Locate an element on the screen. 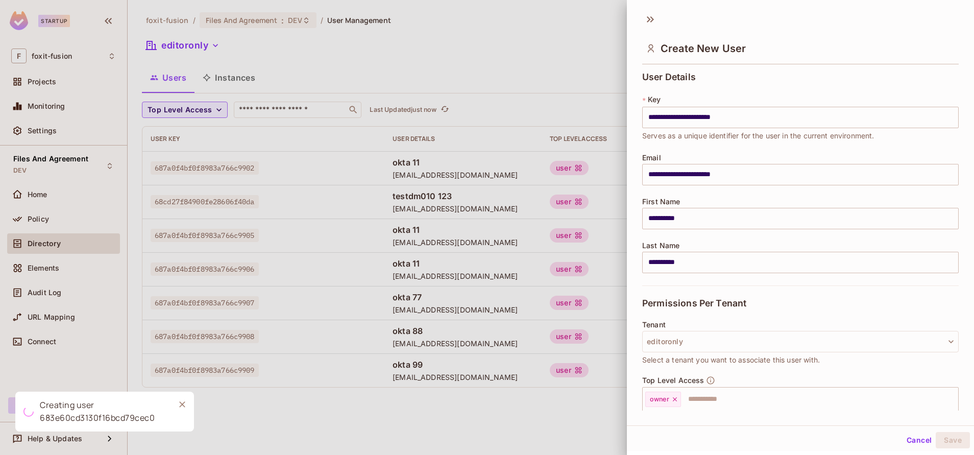 This screenshot has height=455, width=974. span: First Name is located at coordinates (661, 202).